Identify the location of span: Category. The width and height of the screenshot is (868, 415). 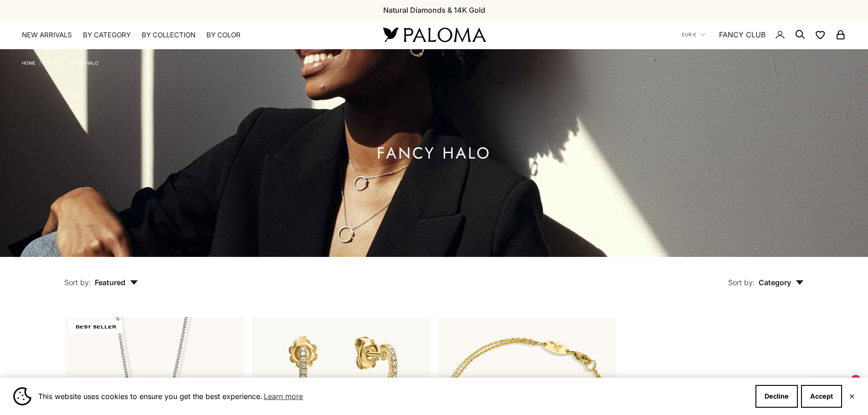
(781, 282).